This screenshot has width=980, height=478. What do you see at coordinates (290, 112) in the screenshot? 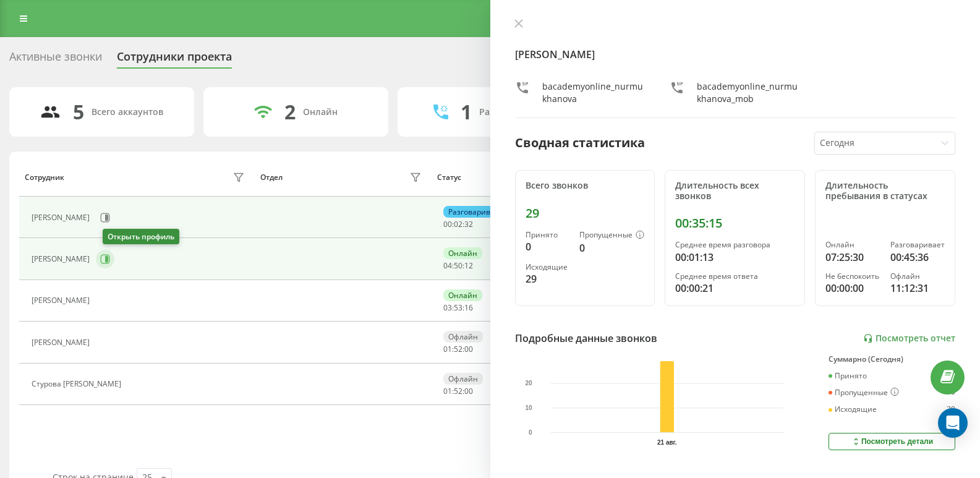
I see `div: 2` at bounding box center [290, 112].